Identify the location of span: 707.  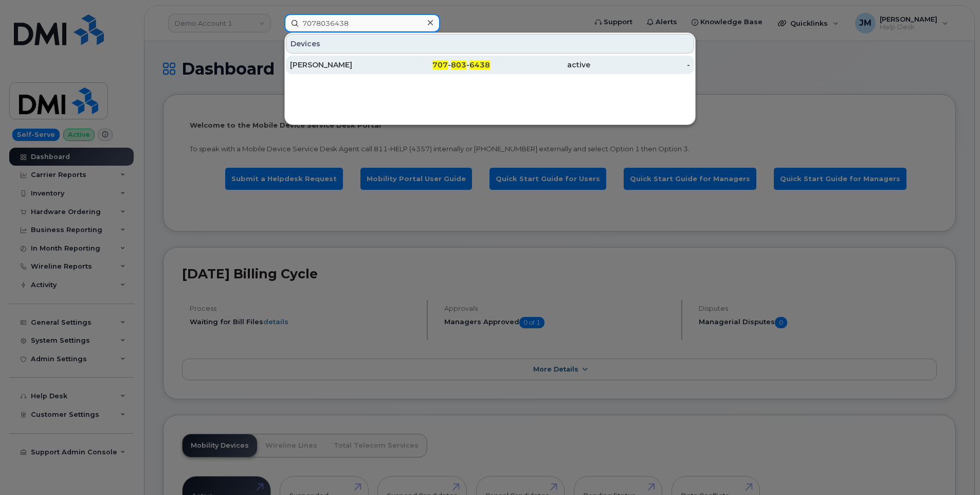
(440, 65).